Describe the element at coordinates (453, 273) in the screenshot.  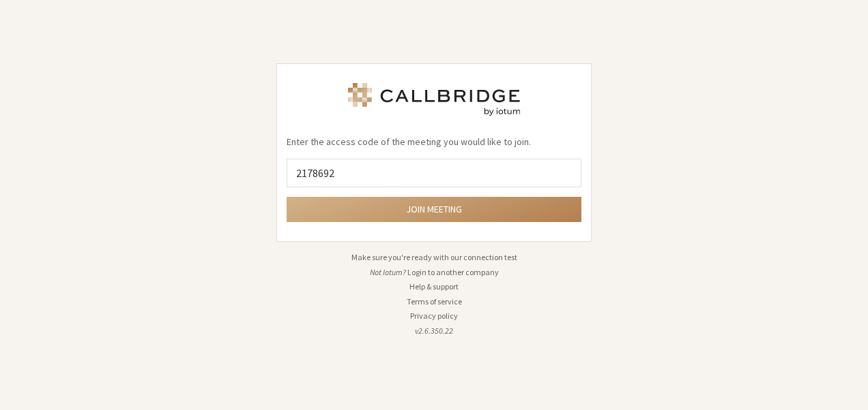
I see `button: Login to another company` at that location.